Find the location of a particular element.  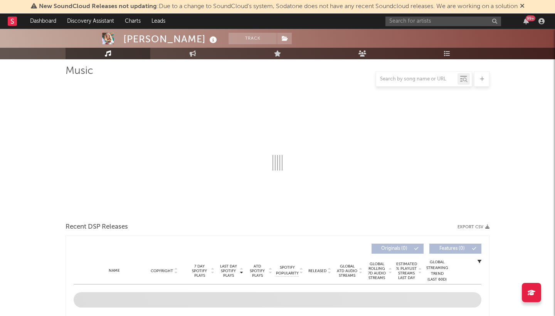

span: Features ( 0 ) is located at coordinates (452, 249).